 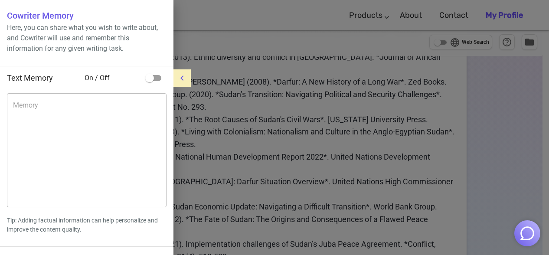 I want to click on button: menu, so click(x=182, y=78).